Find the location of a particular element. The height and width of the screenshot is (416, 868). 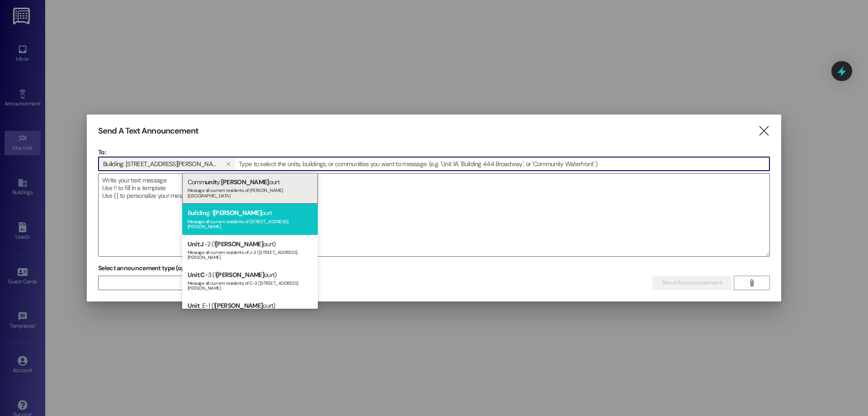

button: Building: 1 Juanita Trace is located at coordinates (229, 164).